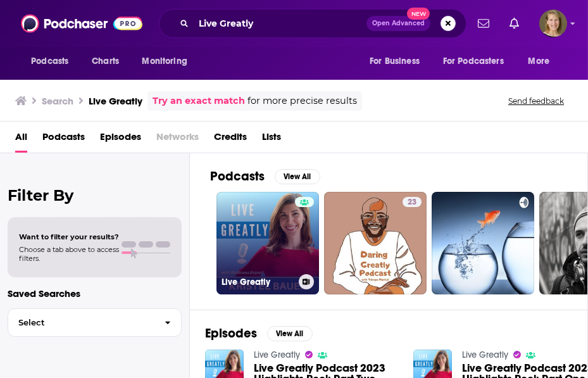 Image resolution: width=588 pixels, height=378 pixels. What do you see at coordinates (398, 23) in the screenshot?
I see `button: Open AdvancedNew` at bounding box center [398, 23].